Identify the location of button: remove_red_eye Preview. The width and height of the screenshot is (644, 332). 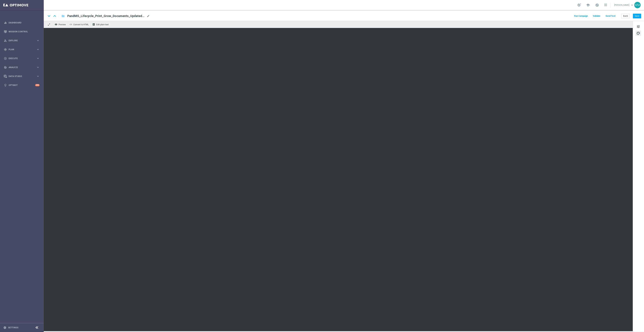
(61, 25).